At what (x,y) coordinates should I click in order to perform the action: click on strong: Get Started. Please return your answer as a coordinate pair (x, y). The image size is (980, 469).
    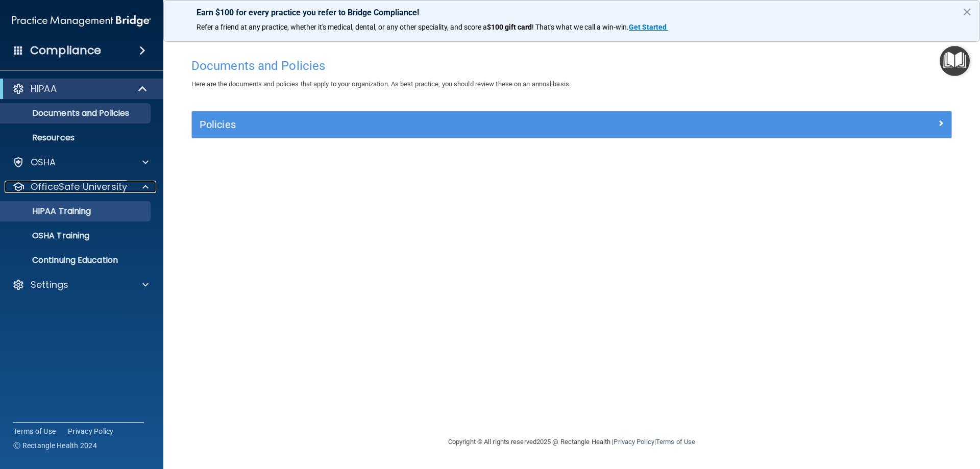
    Looking at the image, I should click on (648, 27).